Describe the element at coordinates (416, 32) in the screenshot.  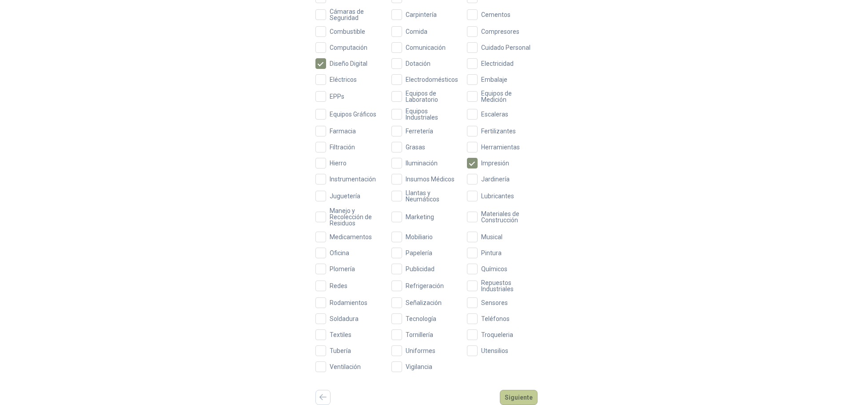
I see `span: Comida` at that location.